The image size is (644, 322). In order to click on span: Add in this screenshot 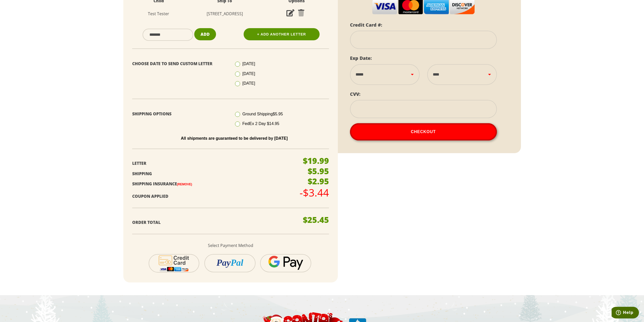, I will do `click(205, 34)`.